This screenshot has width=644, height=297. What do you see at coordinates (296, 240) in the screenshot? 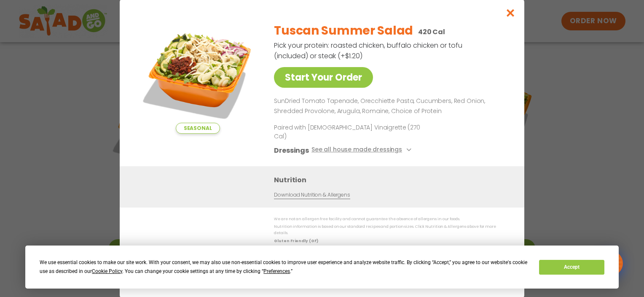
I see `strong: Gluten Friendly (GF)` at bounding box center [296, 240].